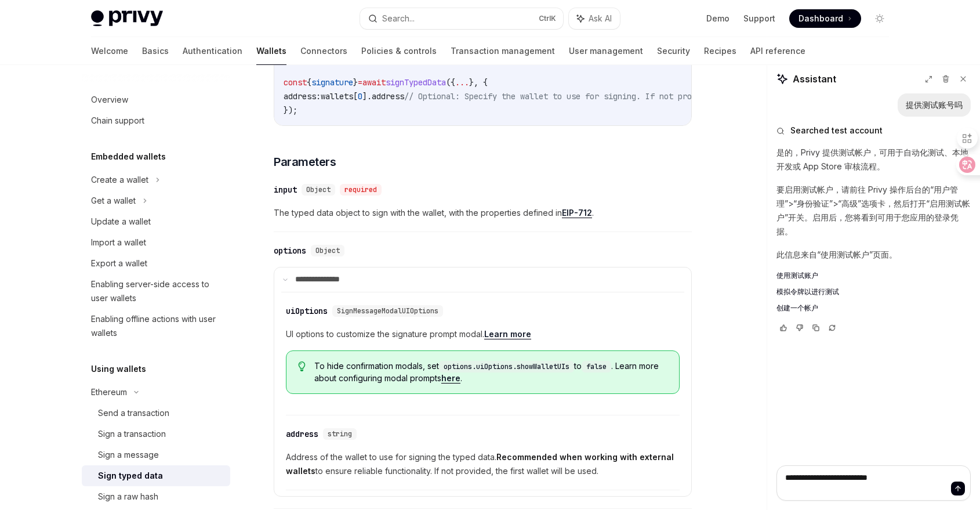 This screenshot has height=510, width=980. I want to click on div: Export a wallet, so click(119, 263).